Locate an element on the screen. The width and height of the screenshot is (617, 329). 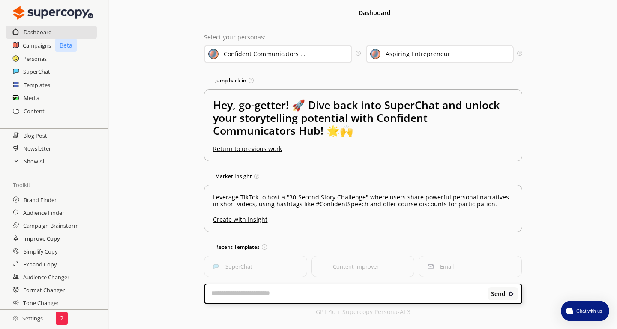
span: Chat with us is located at coordinates (589, 311).